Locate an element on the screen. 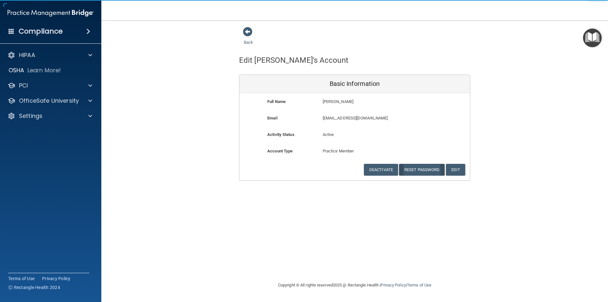 The width and height of the screenshot is (608, 302). p: PCI is located at coordinates (23, 85).